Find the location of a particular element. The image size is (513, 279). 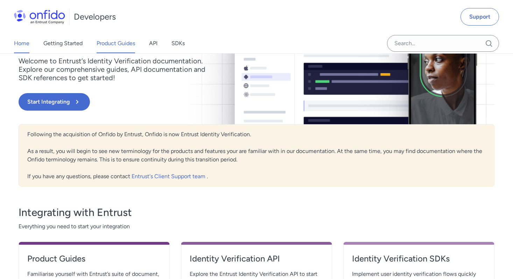

p: Welcome to Entrust’s Identity Verification documentation. Explore our comprehensive guides, API d... is located at coordinates (116, 69).